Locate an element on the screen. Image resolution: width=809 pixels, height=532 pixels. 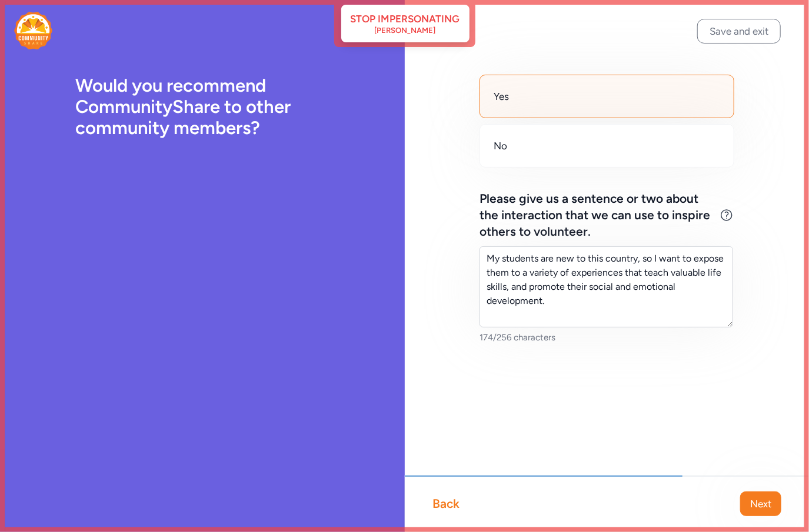
button: Save and exit is located at coordinates (738, 31).